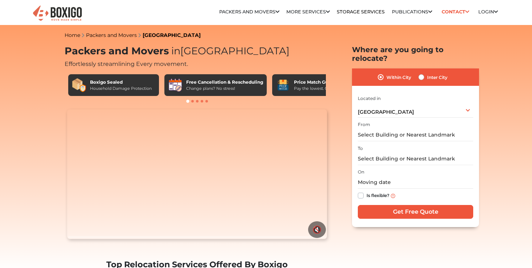 The image size is (532, 268). What do you see at coordinates (225, 89) in the screenshot?
I see `div: Change plans? No stress!` at bounding box center [225, 89].